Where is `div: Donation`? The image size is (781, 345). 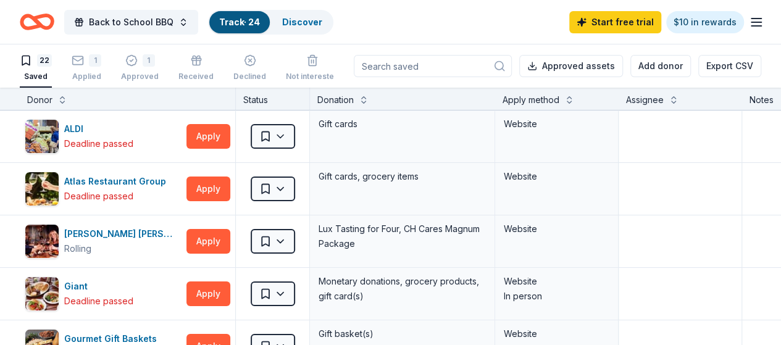
div: Donation is located at coordinates (335, 100).